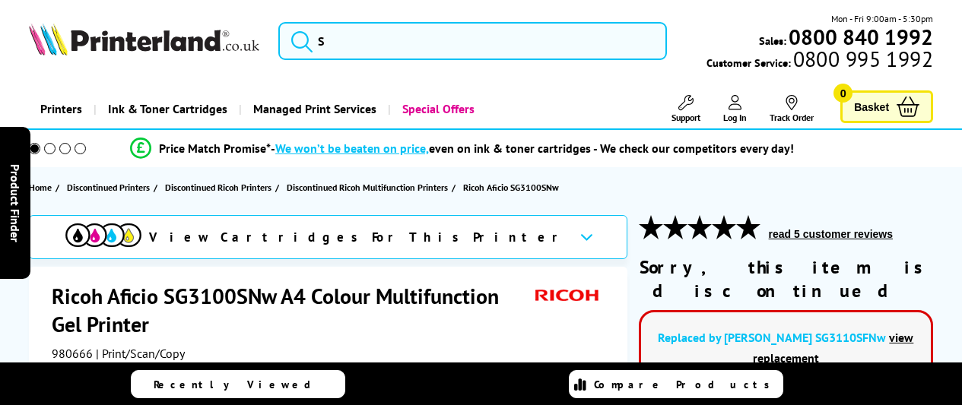  I want to click on span: Recently Viewed, so click(240, 385).